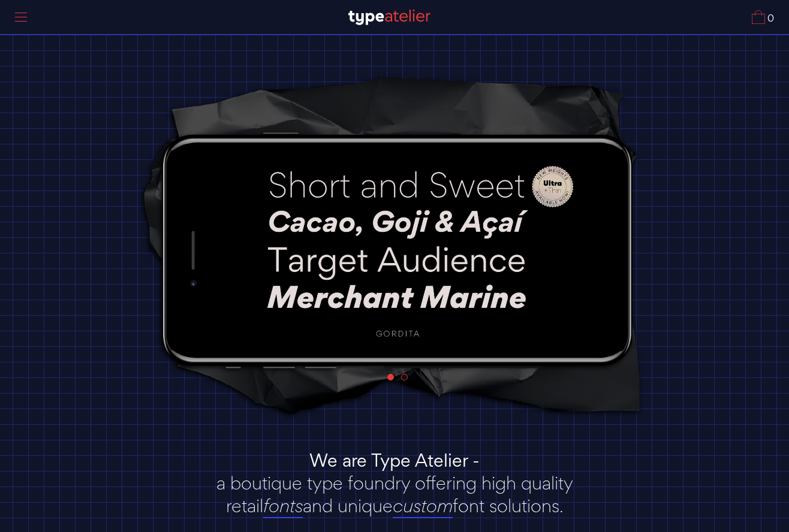  Describe the element at coordinates (759, 17) in the screenshot. I see `img: Cart_Icon.svg` at that location.